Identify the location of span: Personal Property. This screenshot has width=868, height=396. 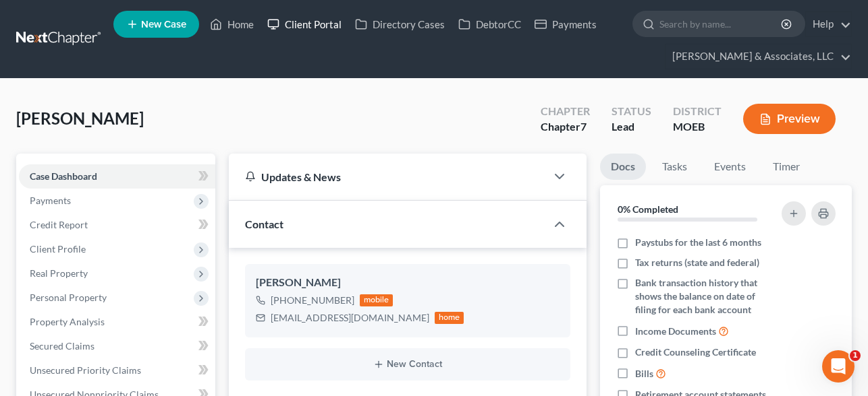
(68, 298).